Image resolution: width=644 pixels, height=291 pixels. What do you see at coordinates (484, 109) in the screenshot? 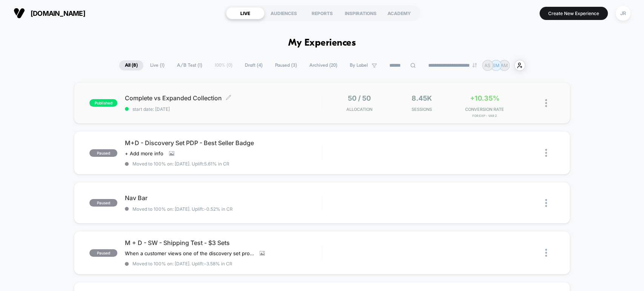
I see `span: CONVERSION RATE` at bounding box center [484, 109].